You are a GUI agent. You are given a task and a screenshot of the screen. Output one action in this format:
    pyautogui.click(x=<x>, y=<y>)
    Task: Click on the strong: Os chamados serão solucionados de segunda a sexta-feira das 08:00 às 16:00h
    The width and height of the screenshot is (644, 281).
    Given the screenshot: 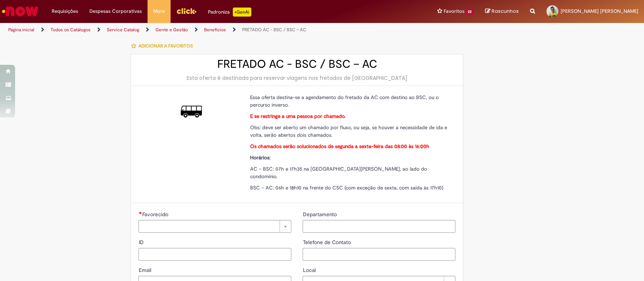 What is the action you would take?
    pyautogui.click(x=339, y=146)
    